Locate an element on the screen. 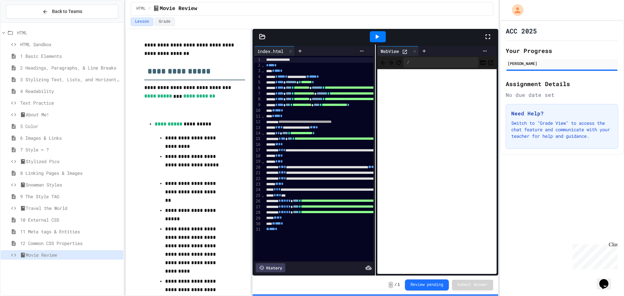 This screenshot has height=296, width=624. span: 1 Basic Elements is located at coordinates (70, 56).